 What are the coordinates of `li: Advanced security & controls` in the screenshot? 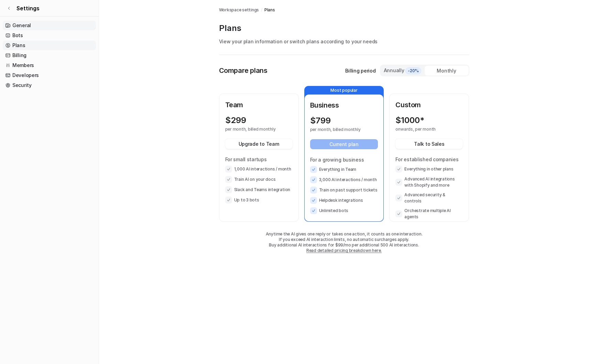 It's located at (429, 198).